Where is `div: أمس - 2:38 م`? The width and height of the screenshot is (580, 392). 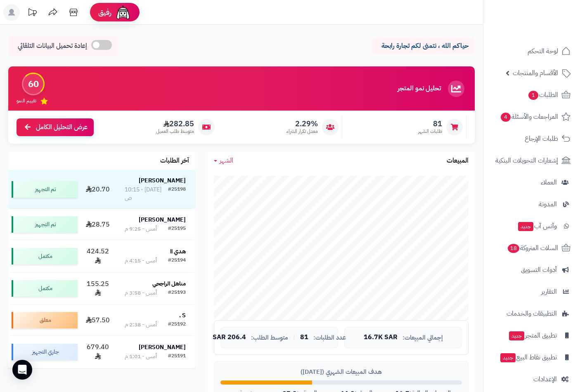 div: أمس - 2:38 م is located at coordinates (141, 324).